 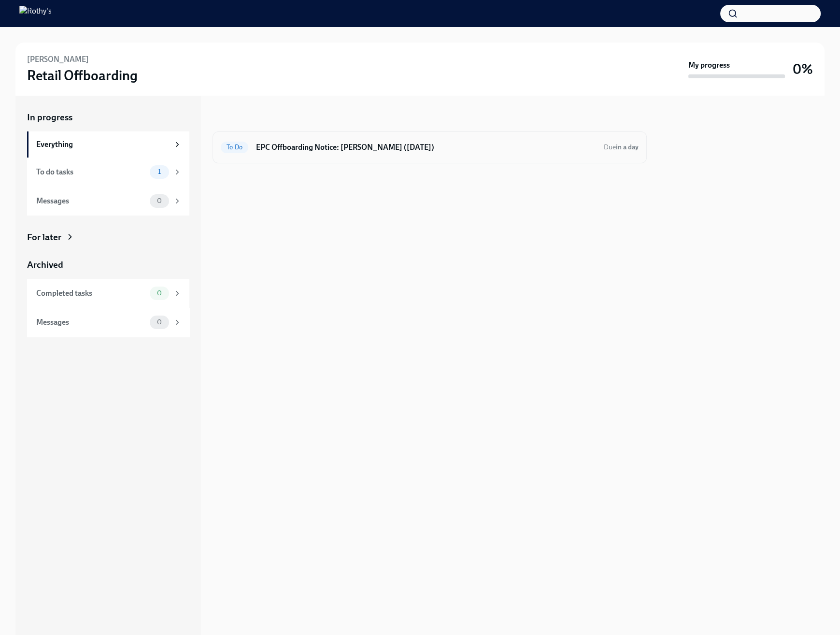 I want to click on div: For later, so click(x=44, y=237).